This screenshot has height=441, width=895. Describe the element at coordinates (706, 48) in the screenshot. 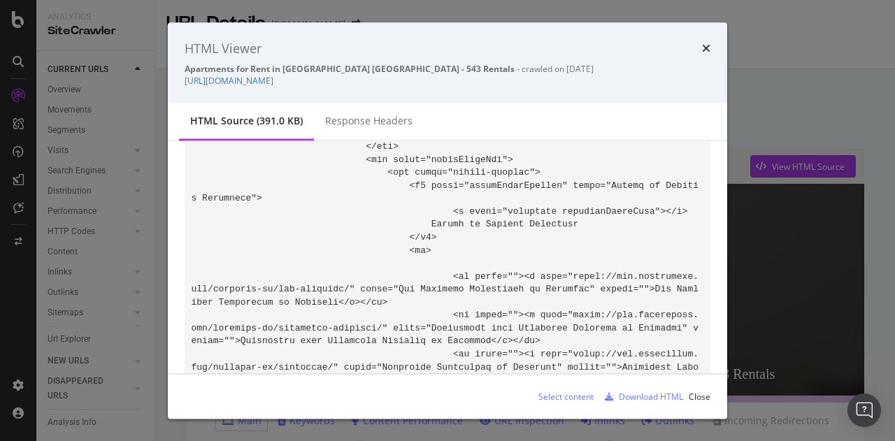

I see `div: times` at that location.